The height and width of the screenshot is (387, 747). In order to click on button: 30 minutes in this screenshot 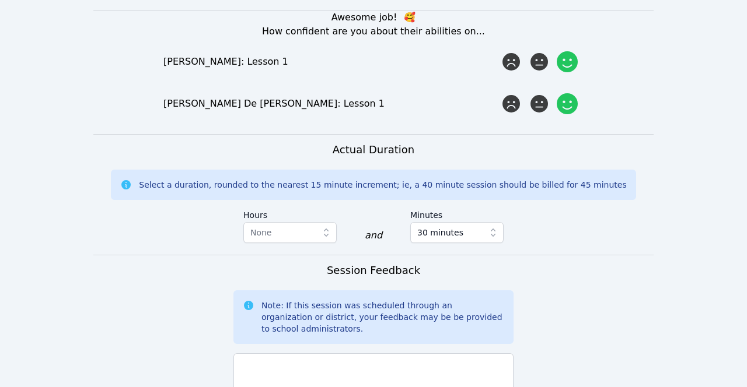, I will do `click(457, 233)`.